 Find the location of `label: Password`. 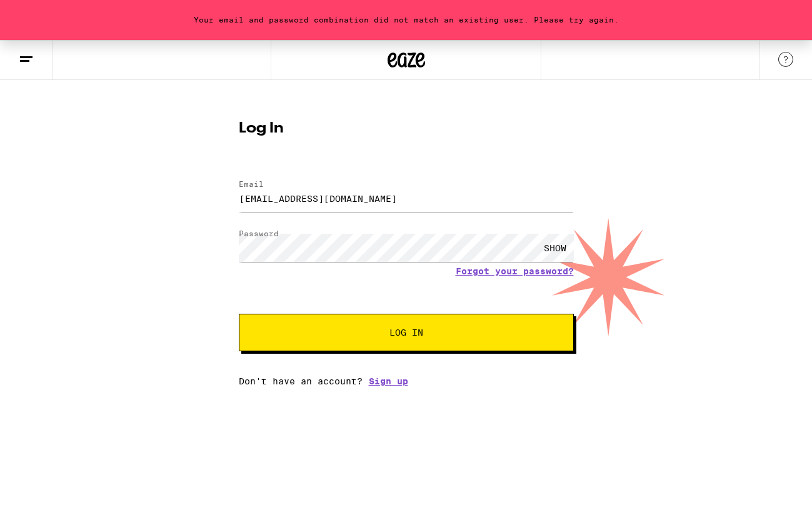

label: Password is located at coordinates (259, 233).